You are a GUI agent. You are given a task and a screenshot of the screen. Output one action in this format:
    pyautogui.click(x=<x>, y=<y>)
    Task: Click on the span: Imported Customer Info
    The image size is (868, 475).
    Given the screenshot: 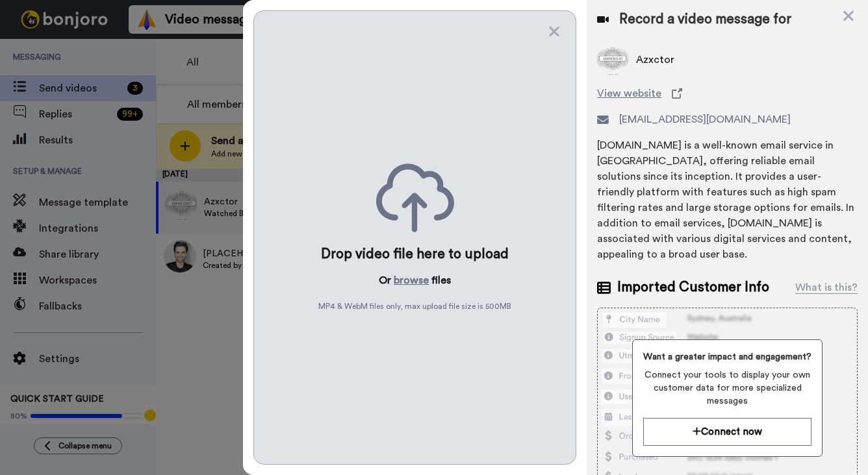 What is the action you would take?
    pyautogui.click(x=693, y=287)
    